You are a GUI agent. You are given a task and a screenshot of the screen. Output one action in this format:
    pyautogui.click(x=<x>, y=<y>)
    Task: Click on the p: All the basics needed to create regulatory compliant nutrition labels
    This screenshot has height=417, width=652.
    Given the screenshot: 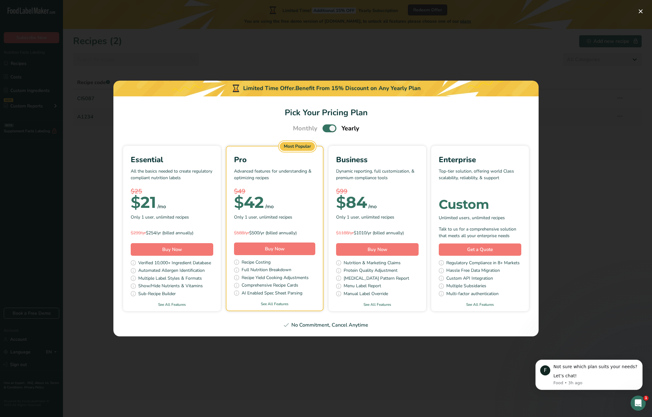 What is the action you would take?
    pyautogui.click(x=172, y=177)
    